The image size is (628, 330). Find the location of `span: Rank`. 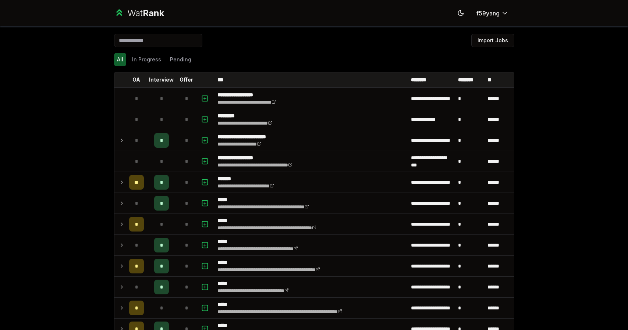

span: Rank is located at coordinates (153, 13).